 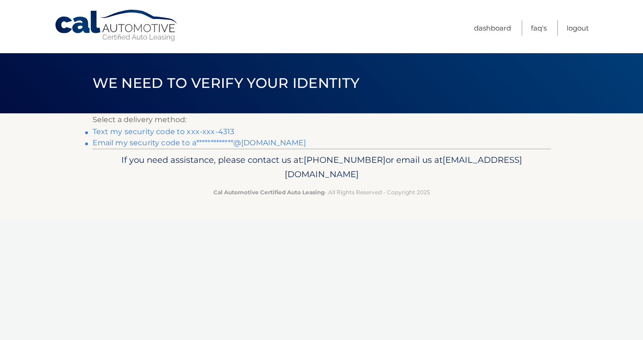 What do you see at coordinates (539, 28) in the screenshot?
I see `a: FAQ's` at bounding box center [539, 28].